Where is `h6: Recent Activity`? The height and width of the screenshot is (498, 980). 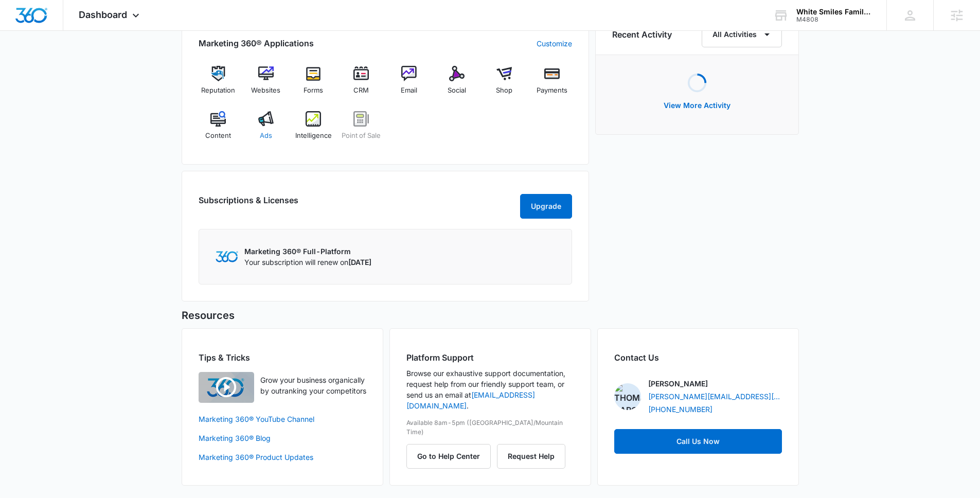
h6: Recent Activity is located at coordinates (642, 34).